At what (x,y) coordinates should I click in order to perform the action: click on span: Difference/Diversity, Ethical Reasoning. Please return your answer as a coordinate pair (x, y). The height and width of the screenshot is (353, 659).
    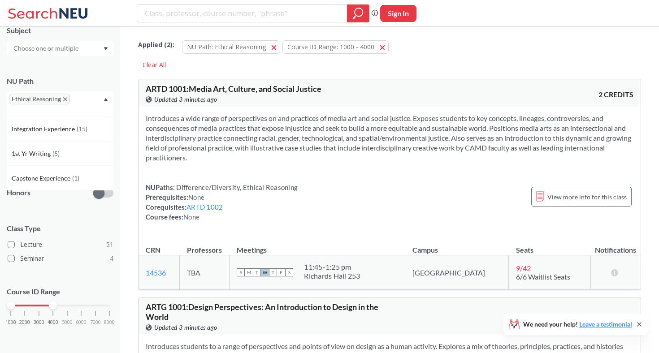
    Looking at the image, I should click on (236, 187).